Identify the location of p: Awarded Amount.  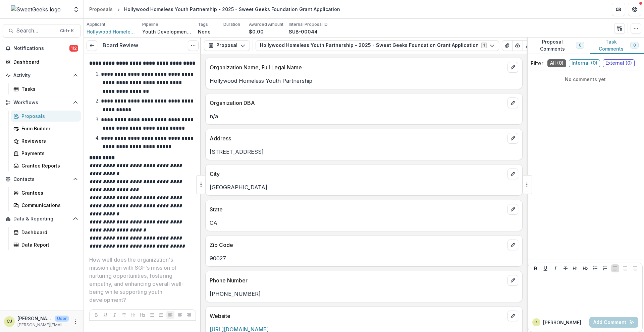
(266, 24).